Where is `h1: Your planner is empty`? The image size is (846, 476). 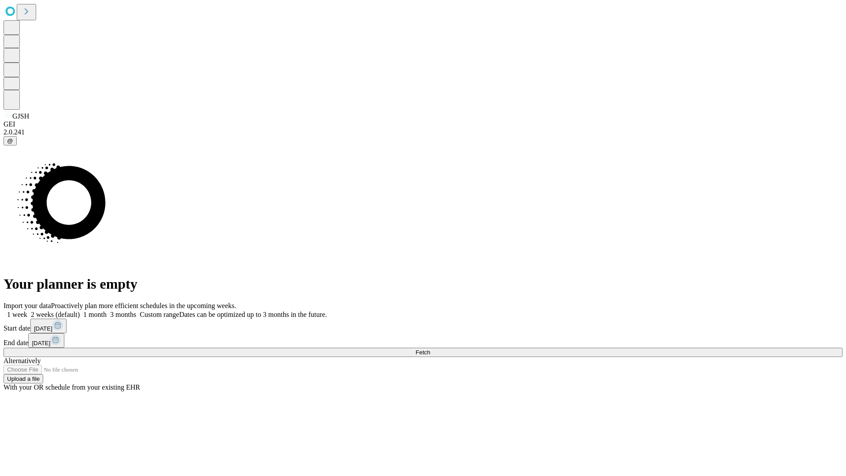 h1: Your planner is empty is located at coordinates (423, 284).